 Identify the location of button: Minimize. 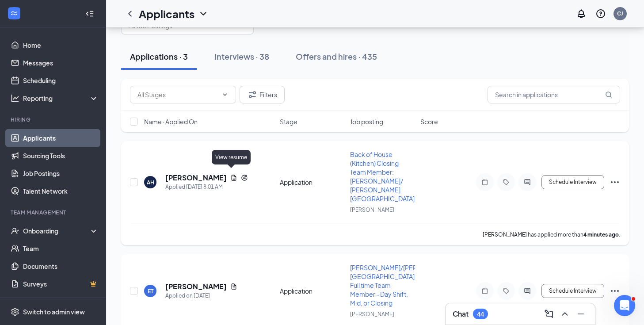
(581, 314).